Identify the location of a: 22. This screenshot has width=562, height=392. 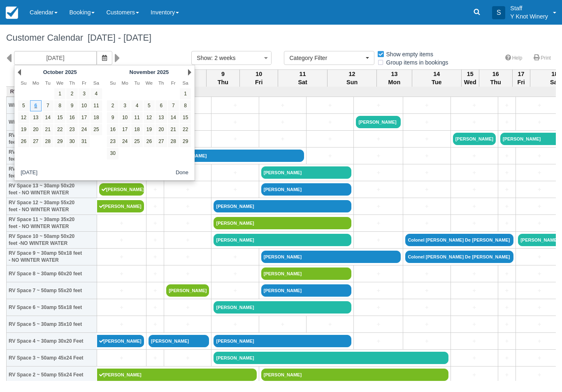
(185, 130).